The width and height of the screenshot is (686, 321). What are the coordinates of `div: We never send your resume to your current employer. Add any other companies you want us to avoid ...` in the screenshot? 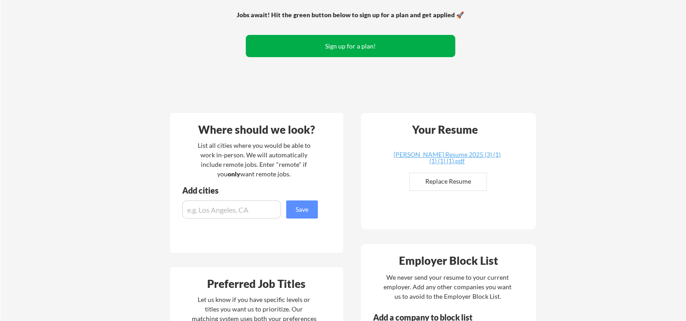 It's located at (447, 286).